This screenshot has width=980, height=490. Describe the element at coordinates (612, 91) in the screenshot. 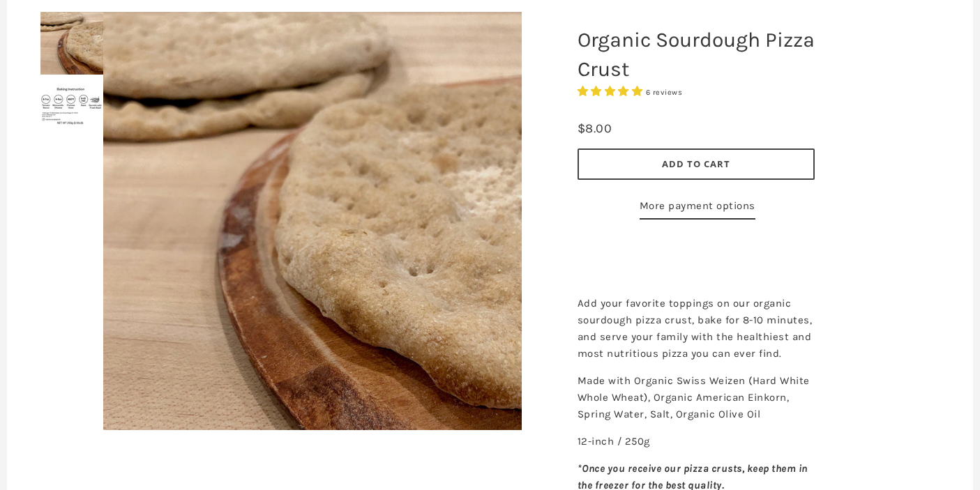

I see `span: 4.83 stars` at that location.